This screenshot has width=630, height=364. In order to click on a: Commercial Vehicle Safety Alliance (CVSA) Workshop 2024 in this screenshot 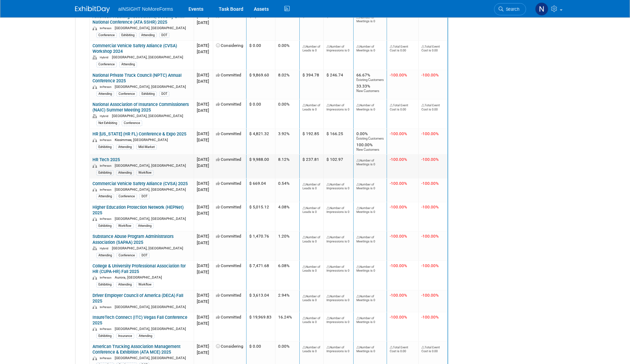, I will do `click(134, 49)`.